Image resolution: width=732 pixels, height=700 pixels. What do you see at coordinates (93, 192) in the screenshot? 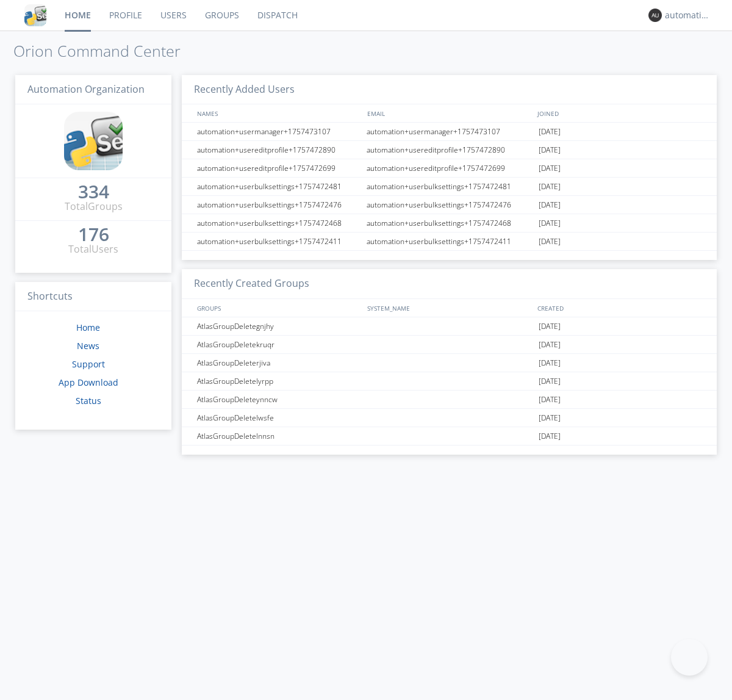
I see `a: 334` at bounding box center [93, 192].